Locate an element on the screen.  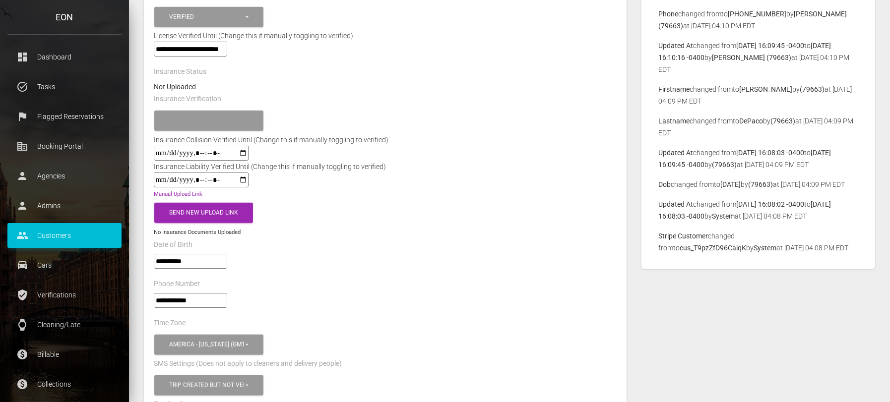
b: Lastname is located at coordinates (674, 121).